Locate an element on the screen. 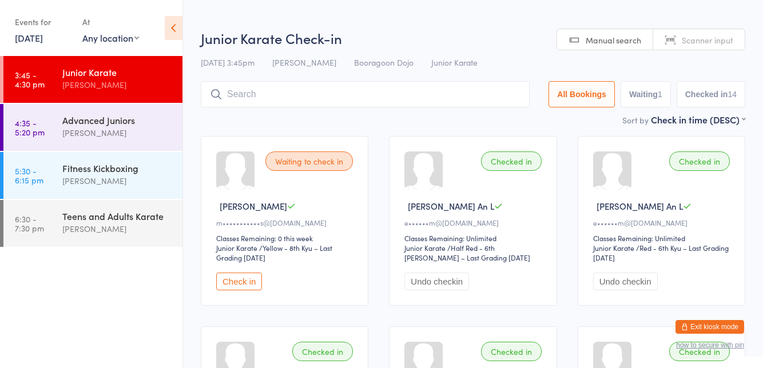 Image resolution: width=763 pixels, height=368 pixels. span: Booragoon Dojo is located at coordinates (384, 62).